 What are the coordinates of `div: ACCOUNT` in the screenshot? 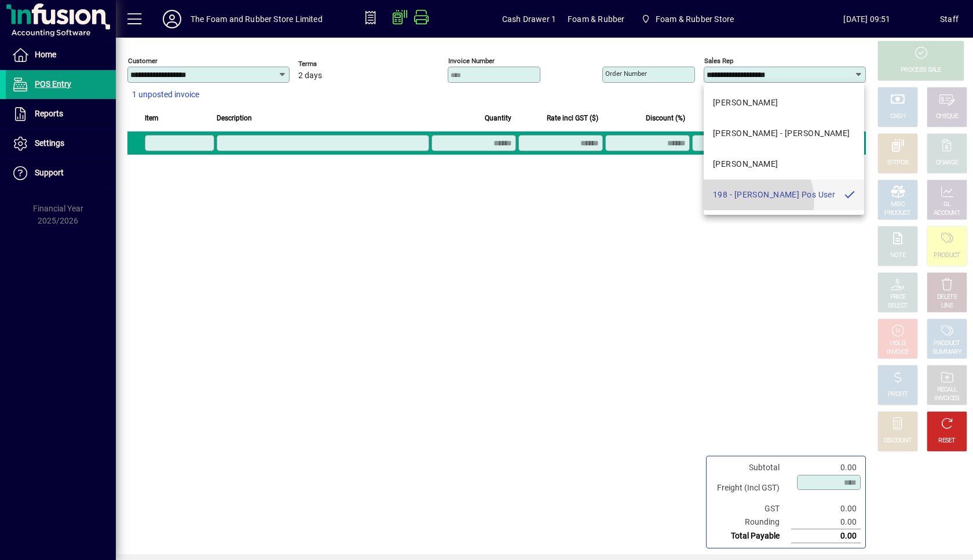 It's located at (947, 213).